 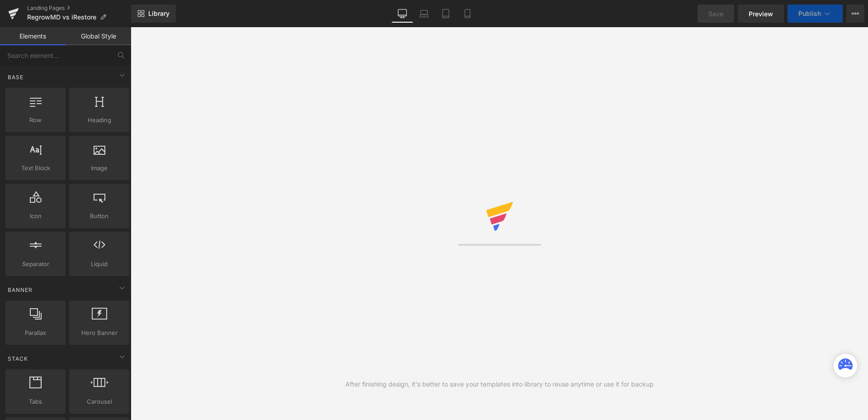 I want to click on span: Separator, so click(x=35, y=264).